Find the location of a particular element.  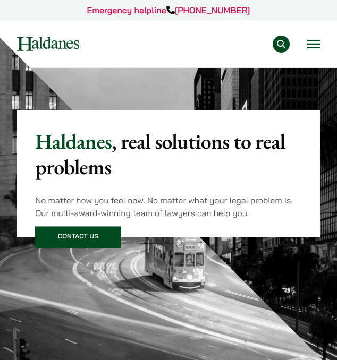

button: Search is located at coordinates (281, 44).